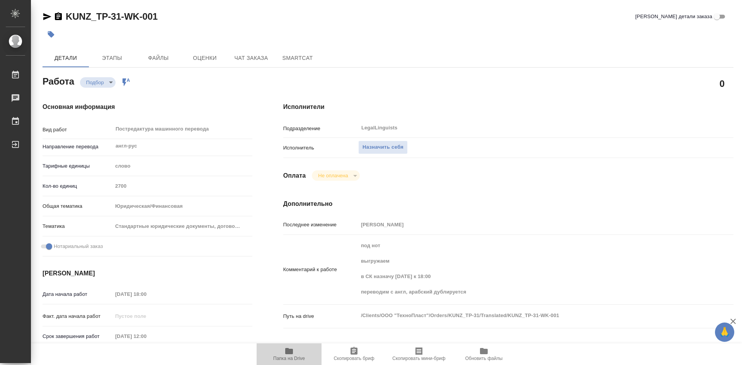  What do you see at coordinates (112, 58) in the screenshot?
I see `span: Этапы` at bounding box center [112, 58].